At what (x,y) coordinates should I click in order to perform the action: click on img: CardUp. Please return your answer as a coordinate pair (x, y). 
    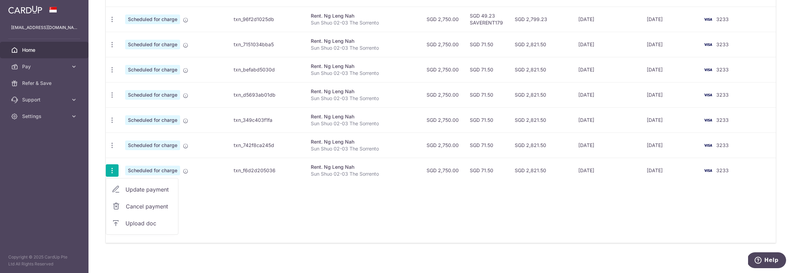
    Looking at the image, I should click on (25, 10).